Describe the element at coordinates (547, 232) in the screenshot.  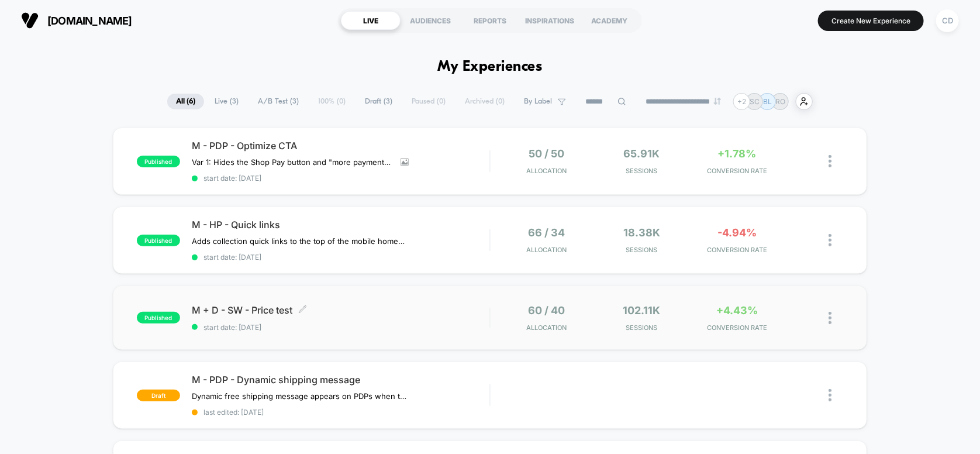
I see `span: 66 / 34` at that location.